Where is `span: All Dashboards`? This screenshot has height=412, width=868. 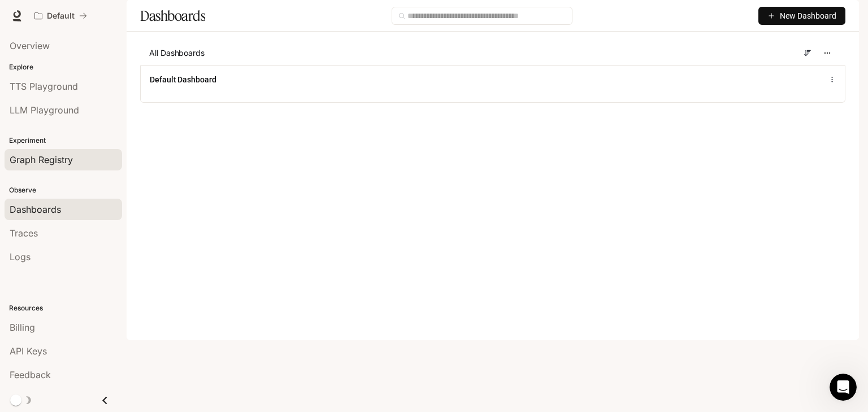
span: All Dashboards is located at coordinates (177, 53).